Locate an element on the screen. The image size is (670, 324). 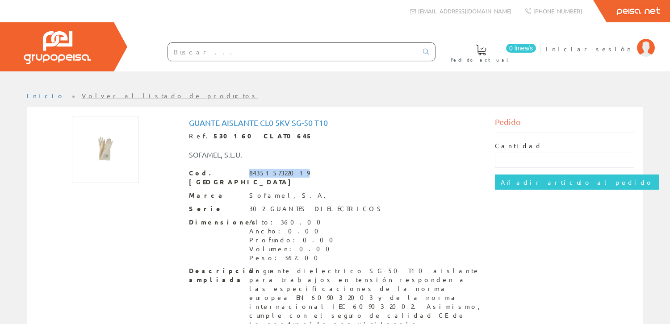
div: Volumen: 0.00 is located at coordinates (294, 249).